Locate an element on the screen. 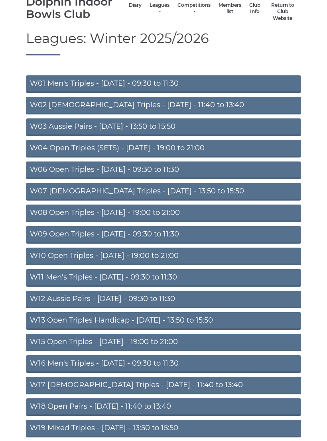  h1: Leagues: Winter 2025/2026 is located at coordinates (163, 43).